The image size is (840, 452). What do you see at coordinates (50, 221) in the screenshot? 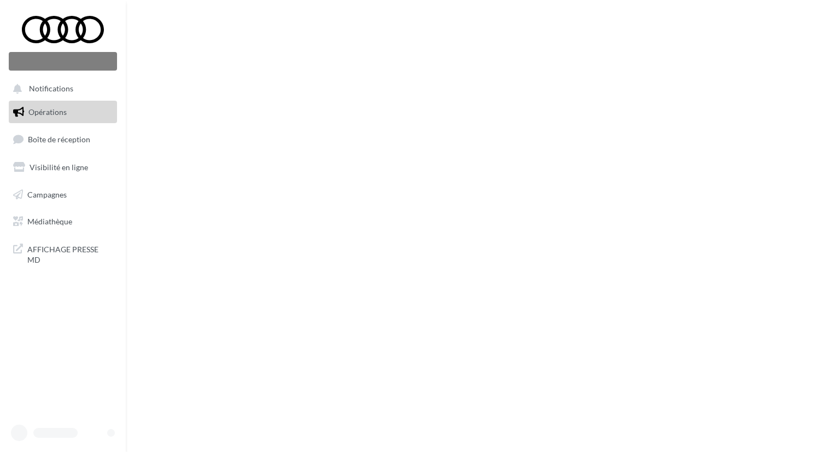
I see `span: Médiathèque` at bounding box center [50, 221].